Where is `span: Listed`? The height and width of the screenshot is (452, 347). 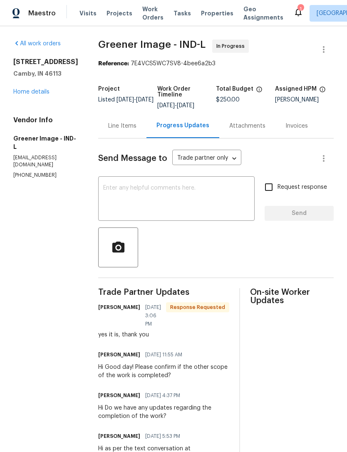
span: Listed is located at coordinates (126, 100).